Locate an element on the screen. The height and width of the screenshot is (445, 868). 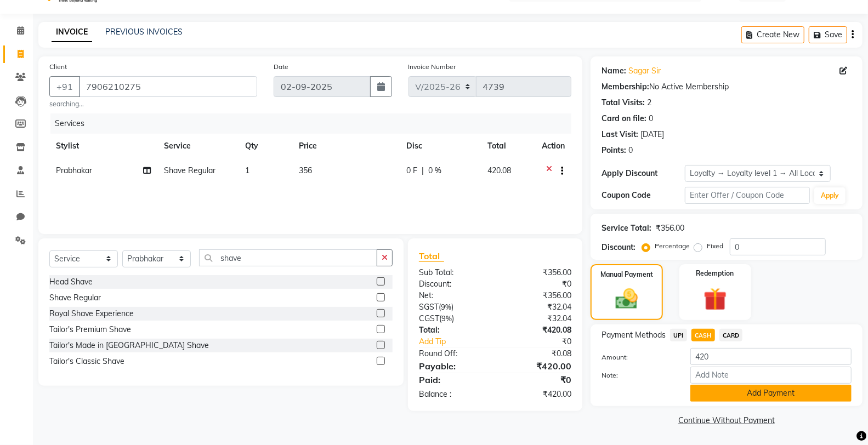
span: 420.08 is located at coordinates (499, 170).